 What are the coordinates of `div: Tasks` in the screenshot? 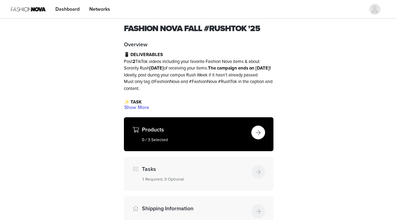 It's located at (199, 174).